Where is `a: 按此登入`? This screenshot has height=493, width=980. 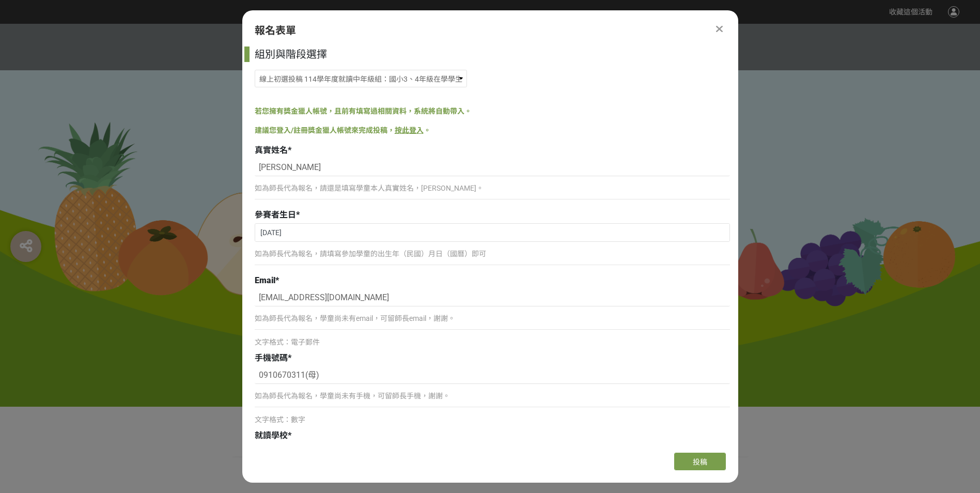 a: 按此登入 is located at coordinates (409, 130).